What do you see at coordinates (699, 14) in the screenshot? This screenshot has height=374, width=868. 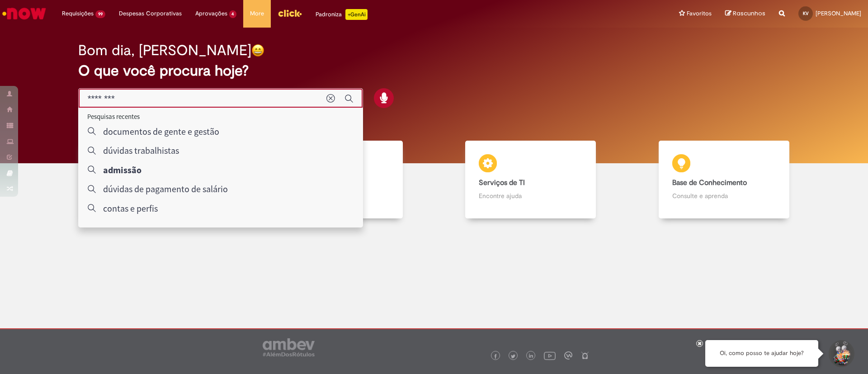 I see `span: Favoritos` at bounding box center [699, 14].